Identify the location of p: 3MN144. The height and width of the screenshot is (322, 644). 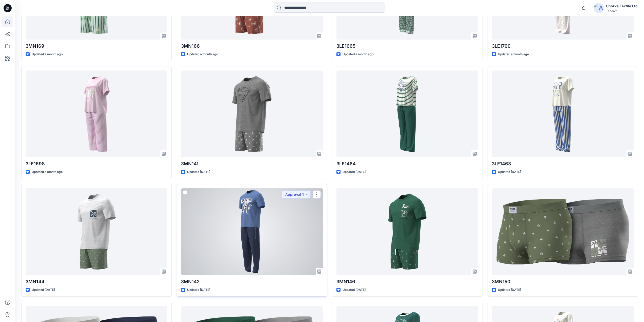
(96, 282).